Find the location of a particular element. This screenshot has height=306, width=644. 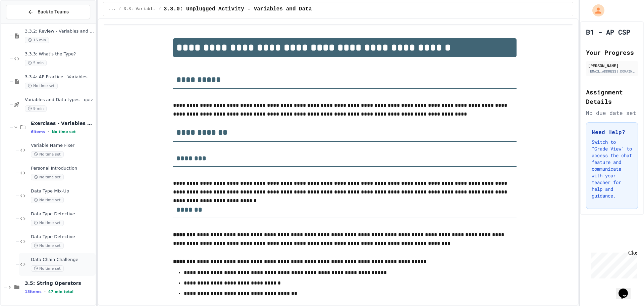

span: 3.3.4: AP Practice - Variables is located at coordinates (60, 77).